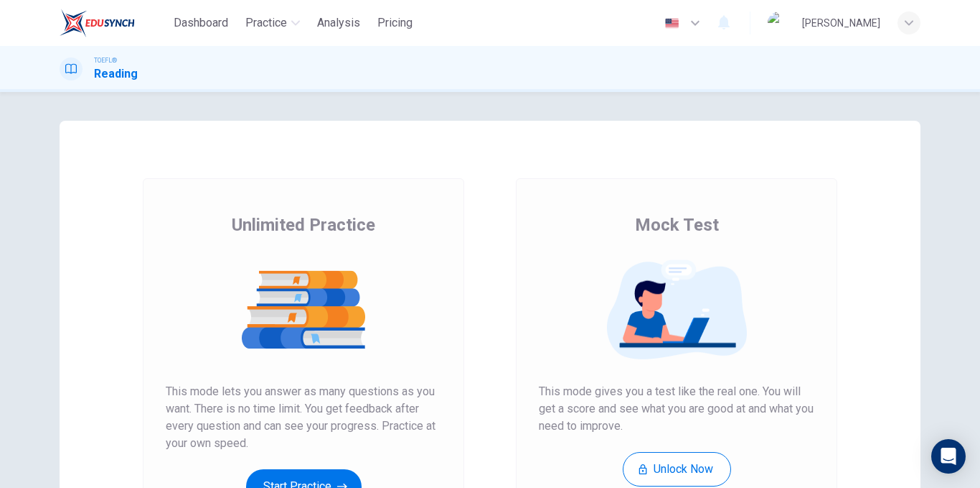  What do you see at coordinates (949, 456) in the screenshot?
I see `div: Open Intercom Messenger` at bounding box center [949, 456].